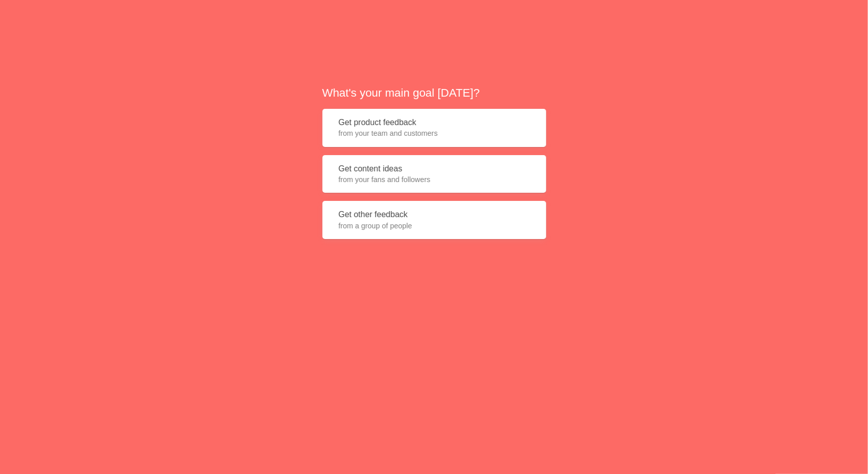 The height and width of the screenshot is (474, 868). Describe the element at coordinates (435, 127) in the screenshot. I see `button: Get product feedbackfrom your team and customers` at that location.